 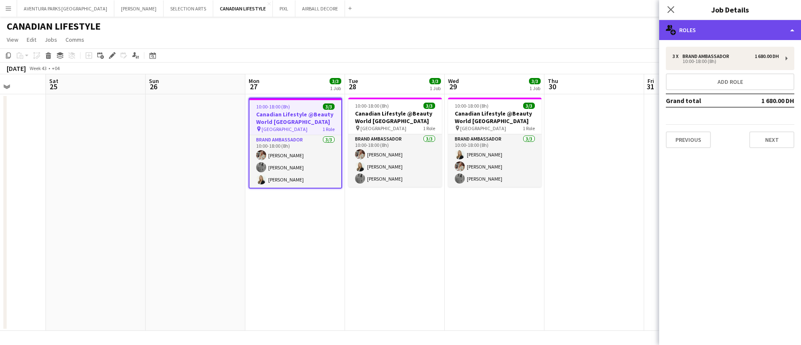 I want to click on span: Fri, so click(x=651, y=81).